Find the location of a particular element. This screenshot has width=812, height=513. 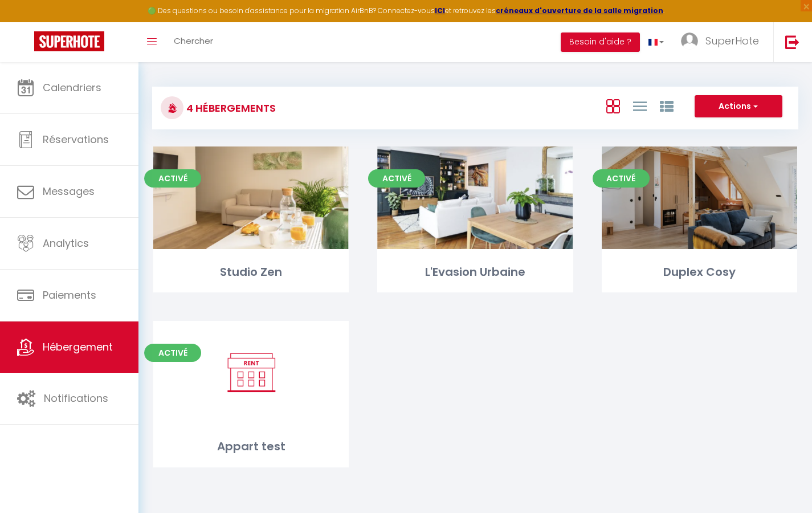

img: logout is located at coordinates (792, 42).